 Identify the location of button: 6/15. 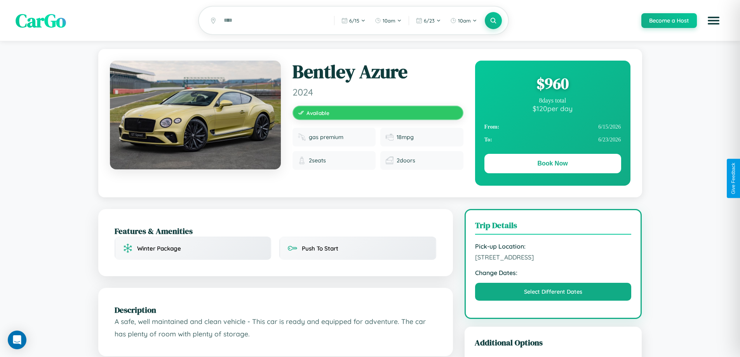
(354, 21).